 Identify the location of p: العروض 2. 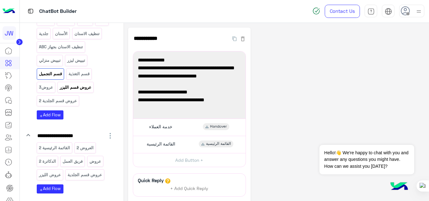
(85, 148).